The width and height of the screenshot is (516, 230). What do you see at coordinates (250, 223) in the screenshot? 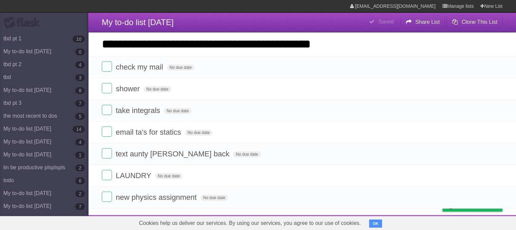
I see `span: Cookies help us deliver our services. By using our services, you agree to our use of cookies.` at bounding box center [250, 223].